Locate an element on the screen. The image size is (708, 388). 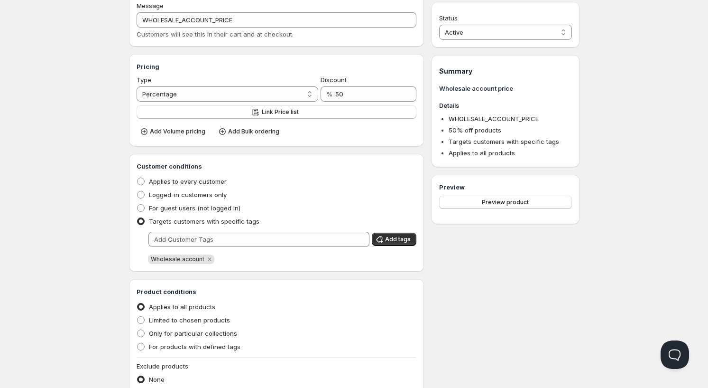
span: Type is located at coordinates (144, 80).